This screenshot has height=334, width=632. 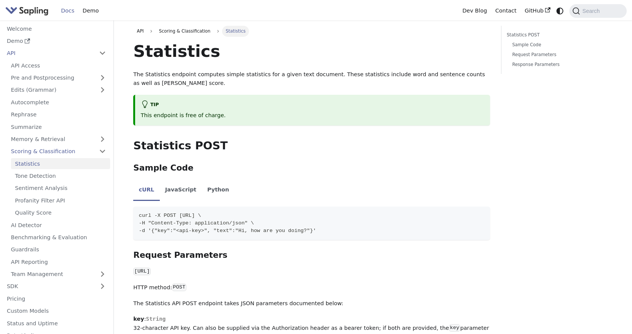 What do you see at coordinates (58, 78) in the screenshot?
I see `a: Pre and Postprocessing` at bounding box center [58, 78].